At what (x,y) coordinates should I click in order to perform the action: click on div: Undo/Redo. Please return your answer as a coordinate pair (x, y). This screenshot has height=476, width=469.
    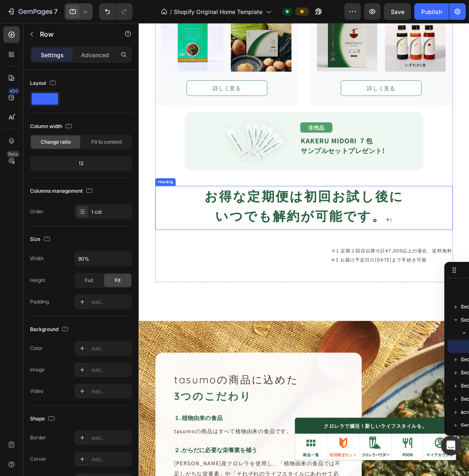
    Looking at the image, I should click on (116, 12).